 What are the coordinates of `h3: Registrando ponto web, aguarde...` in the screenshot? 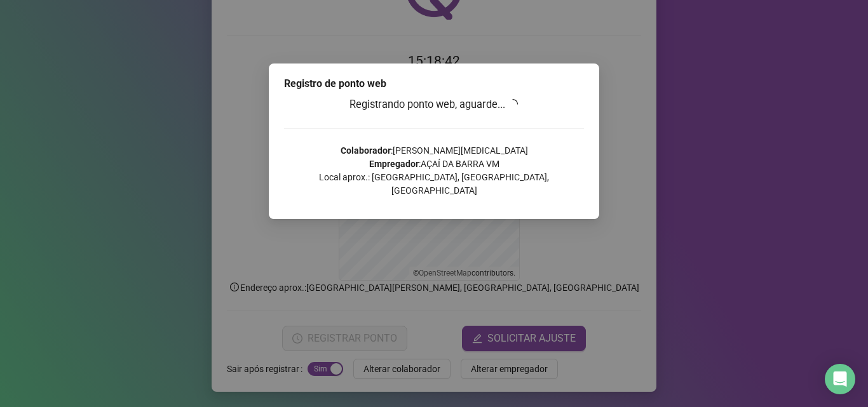 It's located at (434, 105).